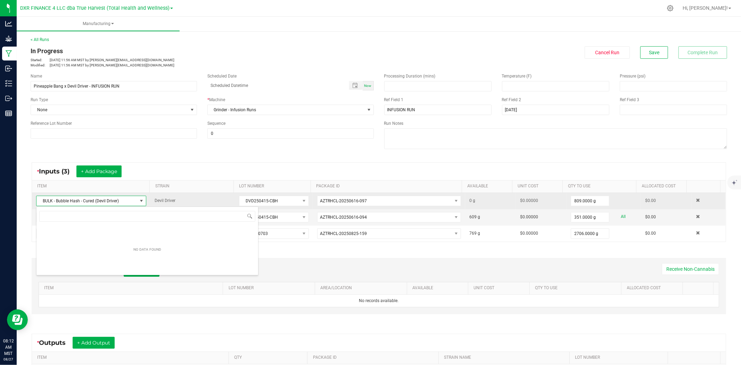  I want to click on span: Cancel Run, so click(607, 52).